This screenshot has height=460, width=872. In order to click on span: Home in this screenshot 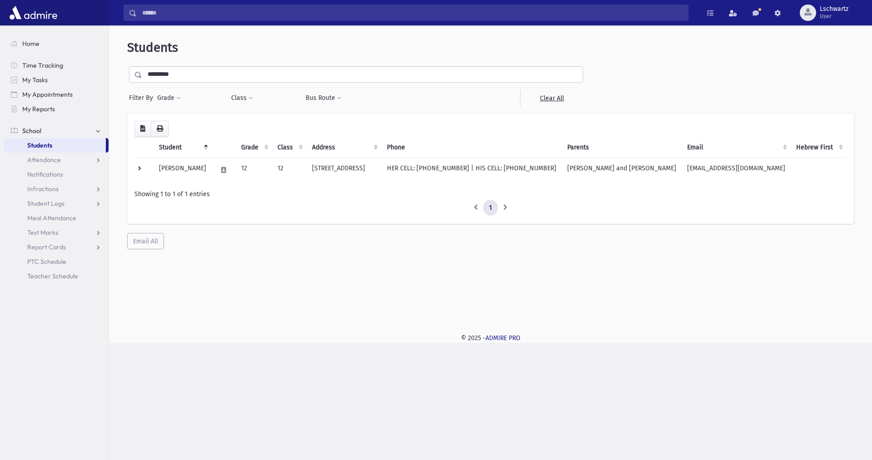, I will do `click(31, 44)`.